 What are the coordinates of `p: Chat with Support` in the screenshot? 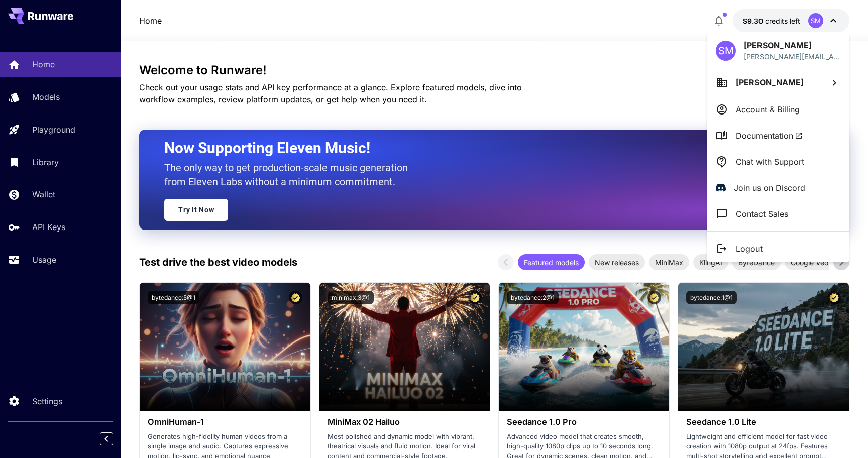 It's located at (770, 162).